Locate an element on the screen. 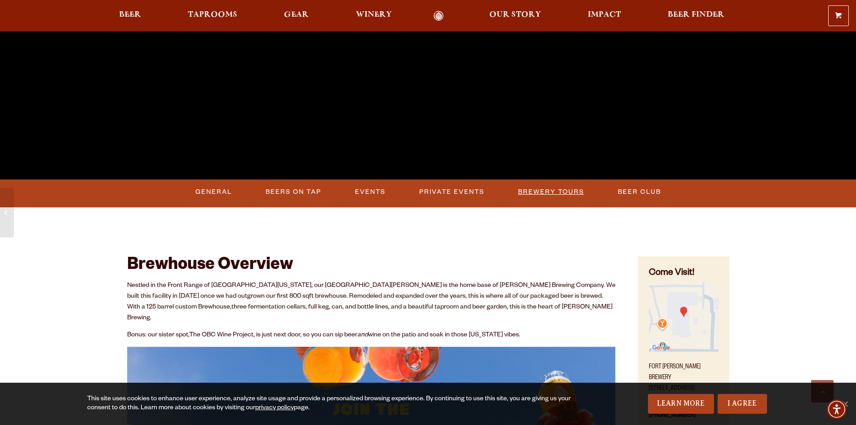  a: Winery is located at coordinates (374, 16).